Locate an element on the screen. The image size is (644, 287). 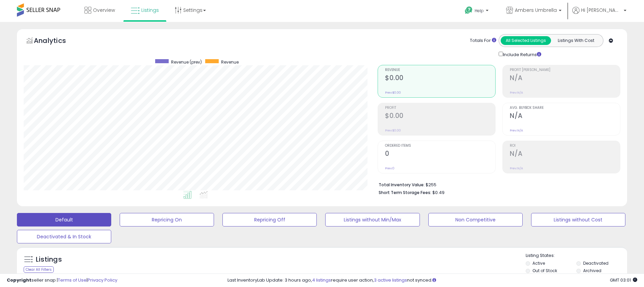
label: Out of Stock is located at coordinates (545, 271).